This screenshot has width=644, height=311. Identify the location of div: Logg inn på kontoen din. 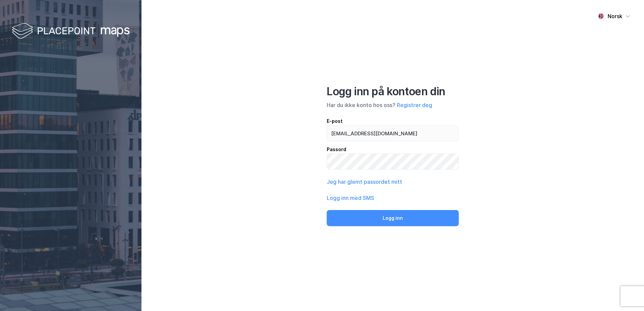
(393, 92).